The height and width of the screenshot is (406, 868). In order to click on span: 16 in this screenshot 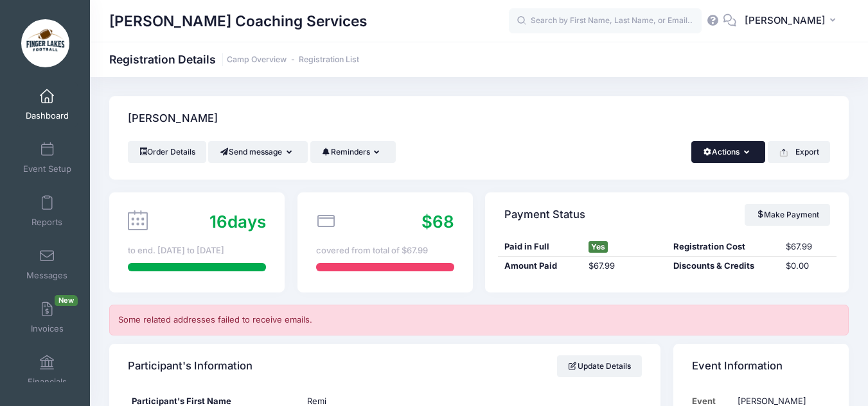, I will do `click(218, 221)`.